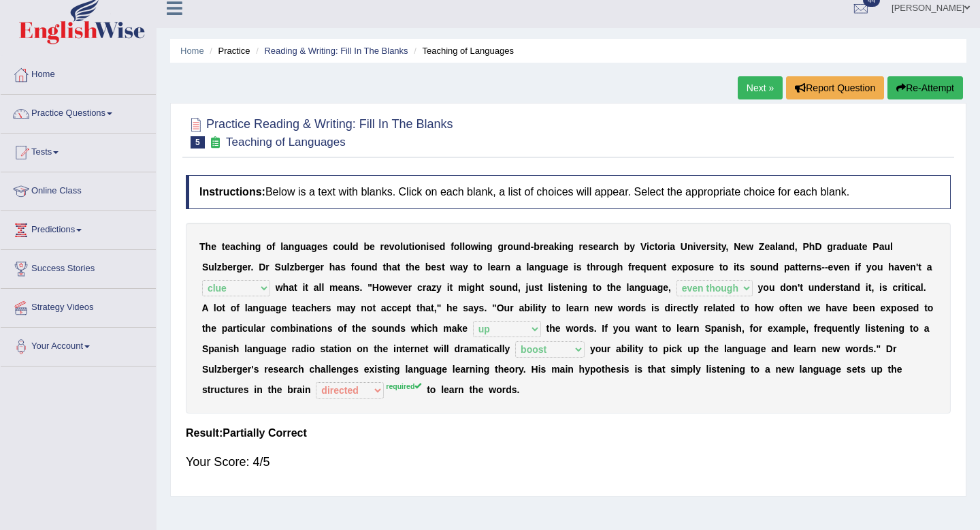 This screenshot has width=980, height=530. Describe the element at coordinates (78, 151) in the screenshot. I see `a: Tests` at that location.